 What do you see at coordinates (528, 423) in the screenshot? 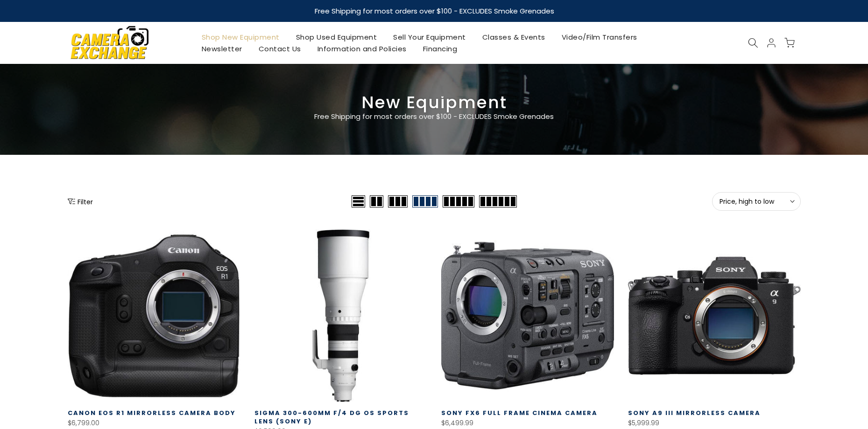
I see `div: $6,499.99` at bounding box center [528, 423].